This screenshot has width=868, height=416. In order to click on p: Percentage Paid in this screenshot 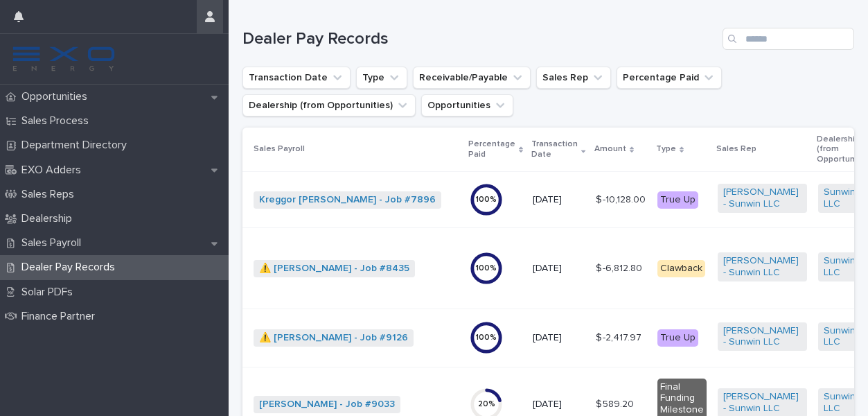, I will do `click(492, 149)`.